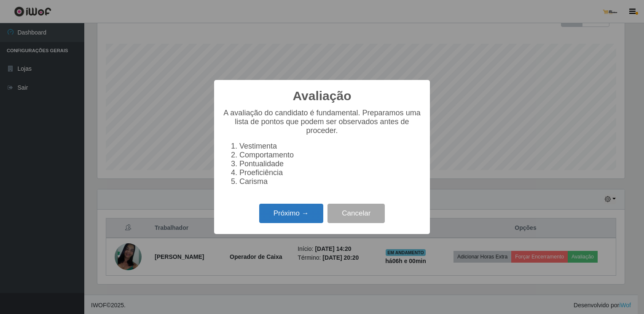  Describe the element at coordinates (330, 155) in the screenshot. I see `li: Comportamento` at that location.